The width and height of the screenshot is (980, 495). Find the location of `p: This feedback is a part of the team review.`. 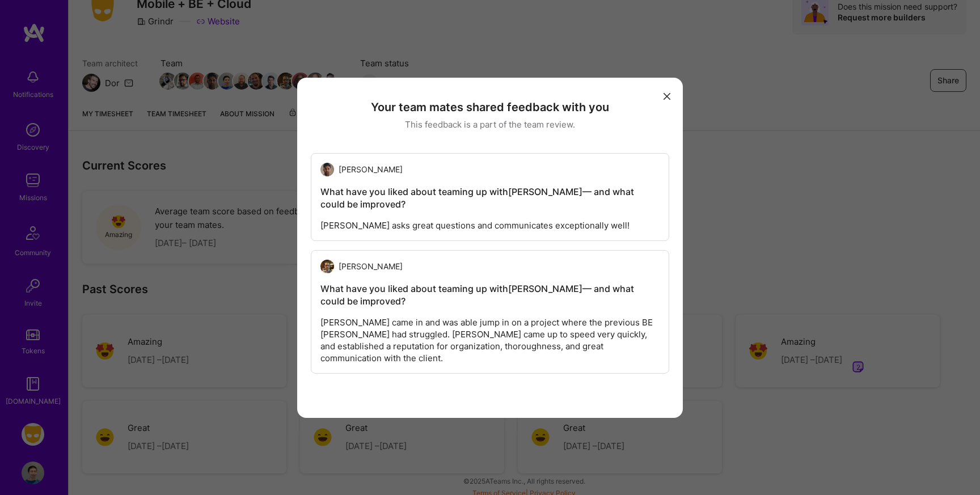

p: This feedback is a part of the team review. is located at coordinates (490, 124).